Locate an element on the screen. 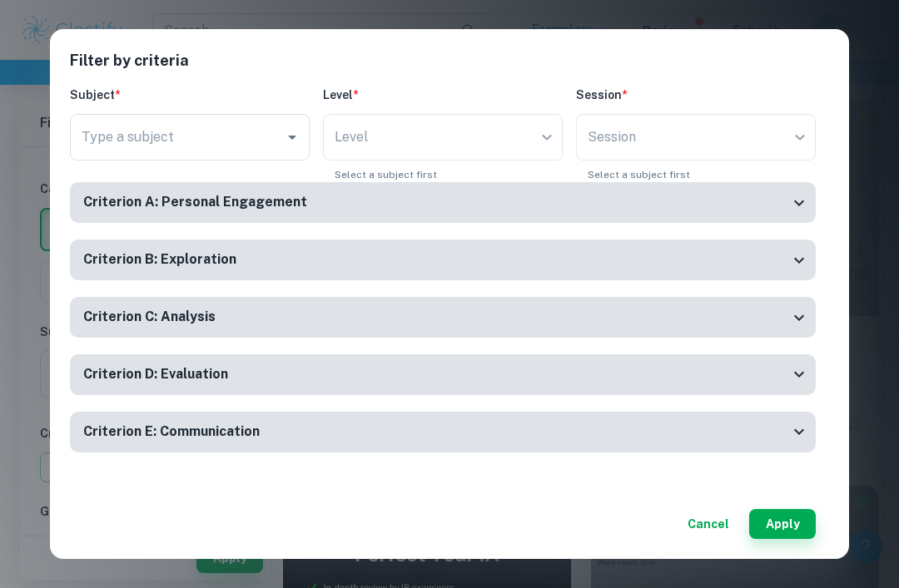  h6: Subject is located at coordinates (190, 94).